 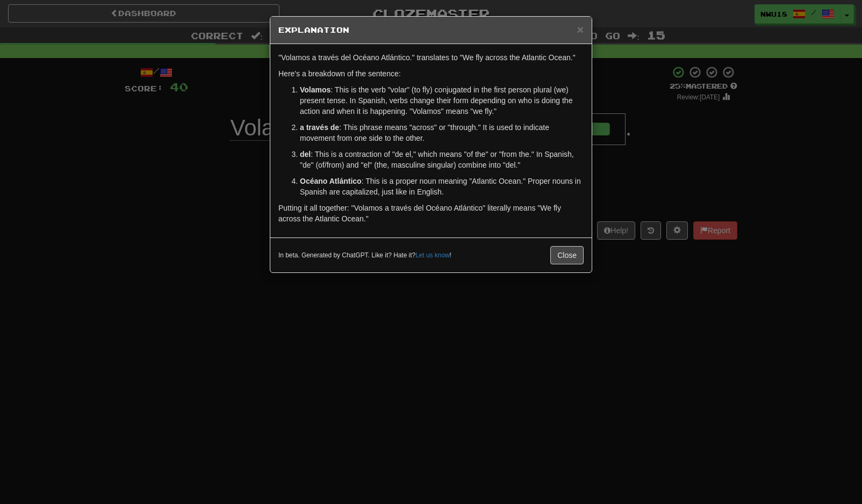 What do you see at coordinates (431, 30) in the screenshot?
I see `h5: Explanation` at bounding box center [431, 30].